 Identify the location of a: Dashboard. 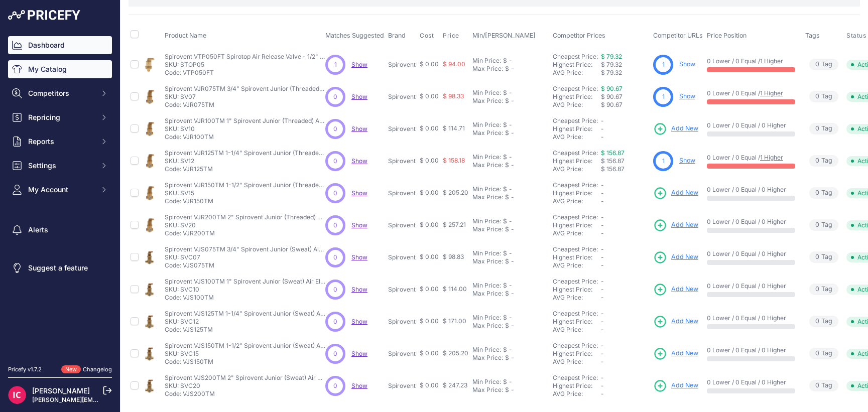
(60, 45).